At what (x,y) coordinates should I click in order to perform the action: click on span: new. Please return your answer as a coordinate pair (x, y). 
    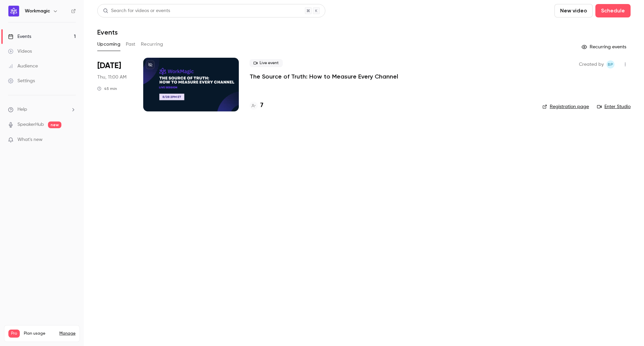
    Looking at the image, I should click on (55, 125).